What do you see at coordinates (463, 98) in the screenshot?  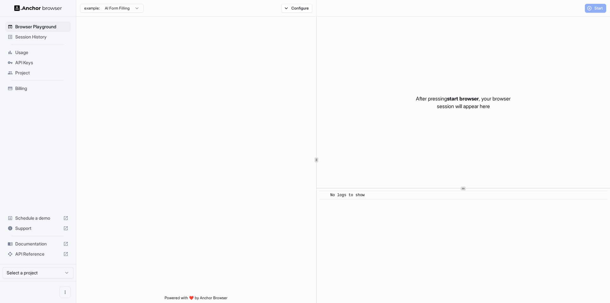 I see `span: start browser` at bounding box center [463, 98].